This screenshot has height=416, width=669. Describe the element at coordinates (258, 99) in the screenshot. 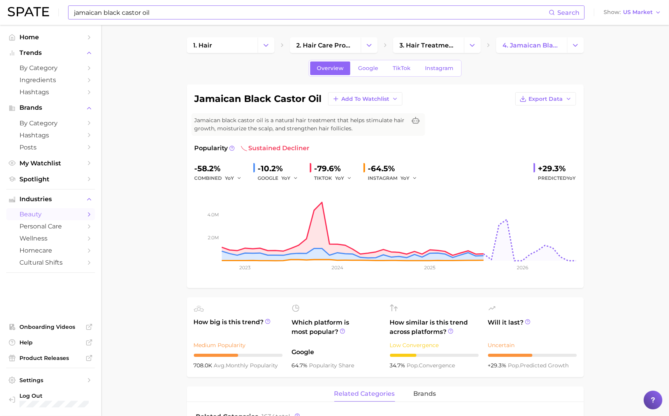

I see `h1: jamaican black castor oil` at that location.